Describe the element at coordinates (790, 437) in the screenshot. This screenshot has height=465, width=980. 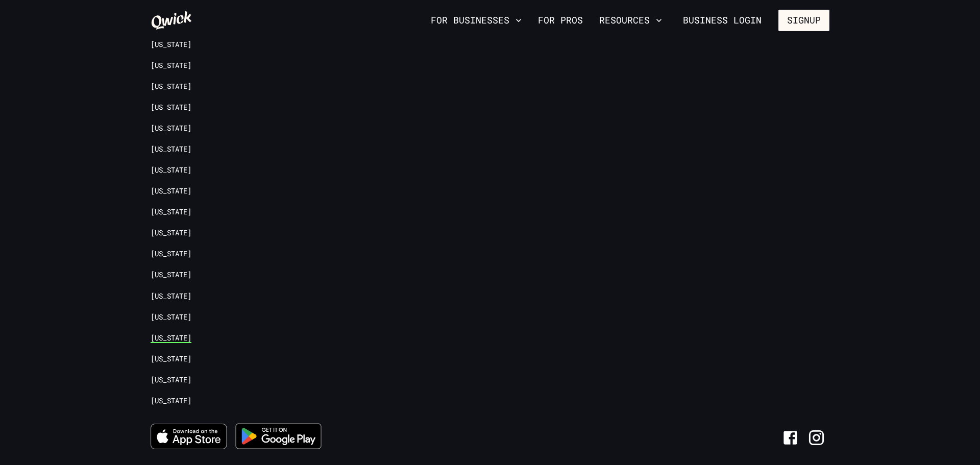
I see `a: Link to Facebook` at that location.